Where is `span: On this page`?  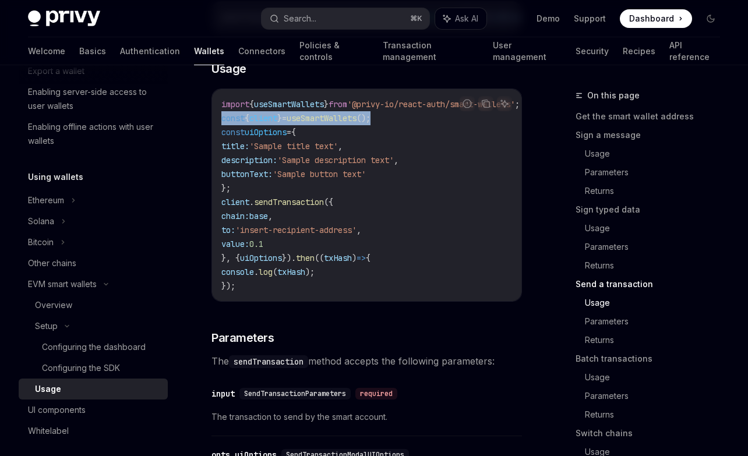
span: On this page is located at coordinates (614, 96).